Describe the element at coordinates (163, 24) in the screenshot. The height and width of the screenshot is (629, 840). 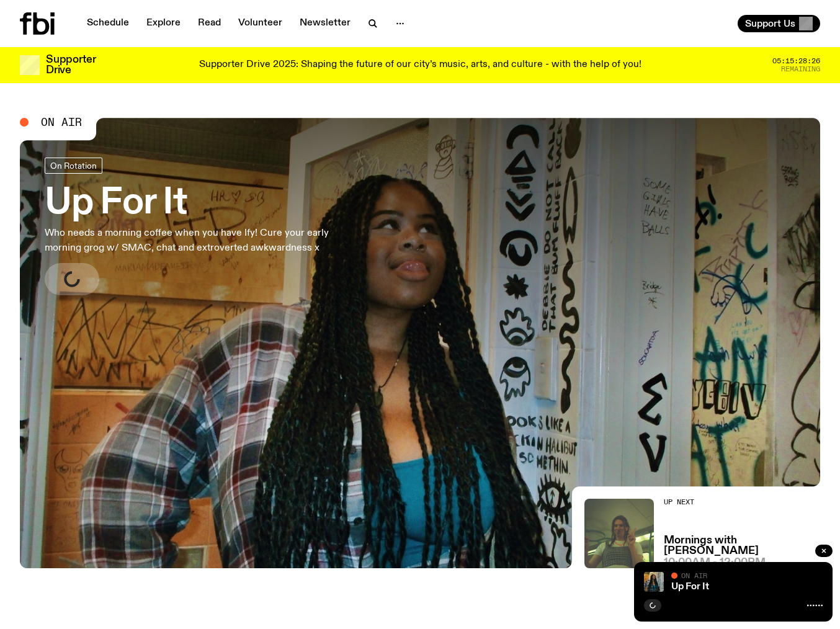
I see `a: Explore` at that location.